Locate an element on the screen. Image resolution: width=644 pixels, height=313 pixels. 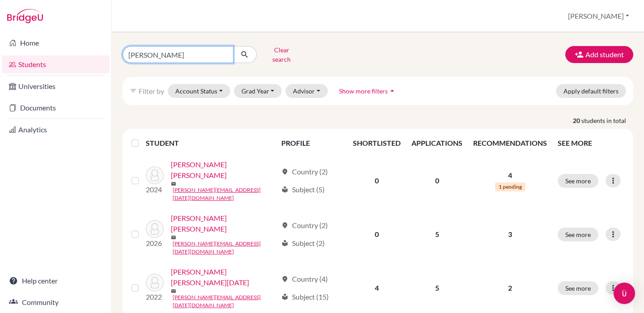
p: 2022 is located at coordinates (155, 297).